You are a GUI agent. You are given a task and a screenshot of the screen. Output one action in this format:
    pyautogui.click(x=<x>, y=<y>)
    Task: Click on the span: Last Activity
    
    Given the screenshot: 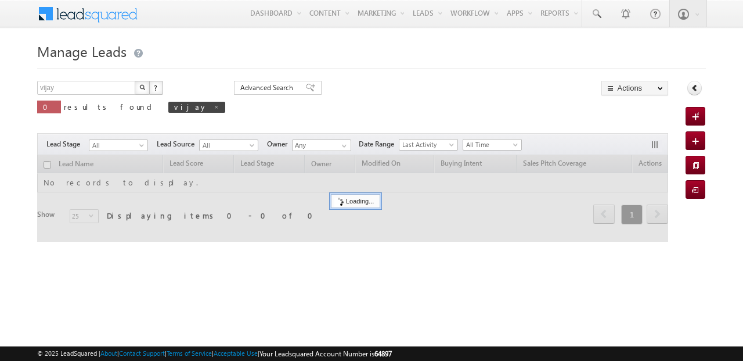 What is the action you would take?
    pyautogui.click(x=427, y=145)
    